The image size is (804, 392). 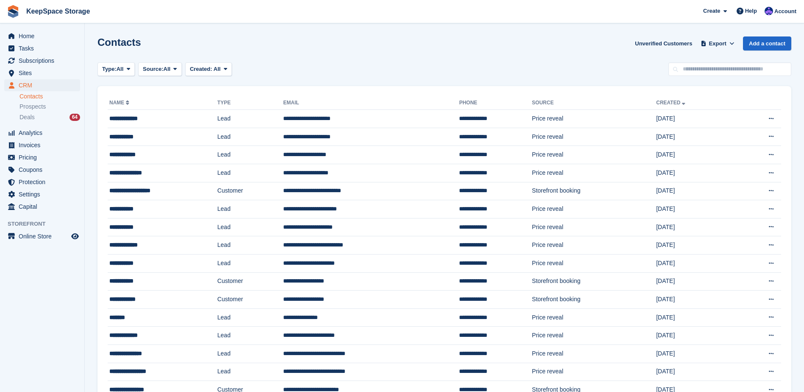 What do you see at coordinates (160, 69) in the screenshot?
I see `button: Source: All` at bounding box center [160, 69].